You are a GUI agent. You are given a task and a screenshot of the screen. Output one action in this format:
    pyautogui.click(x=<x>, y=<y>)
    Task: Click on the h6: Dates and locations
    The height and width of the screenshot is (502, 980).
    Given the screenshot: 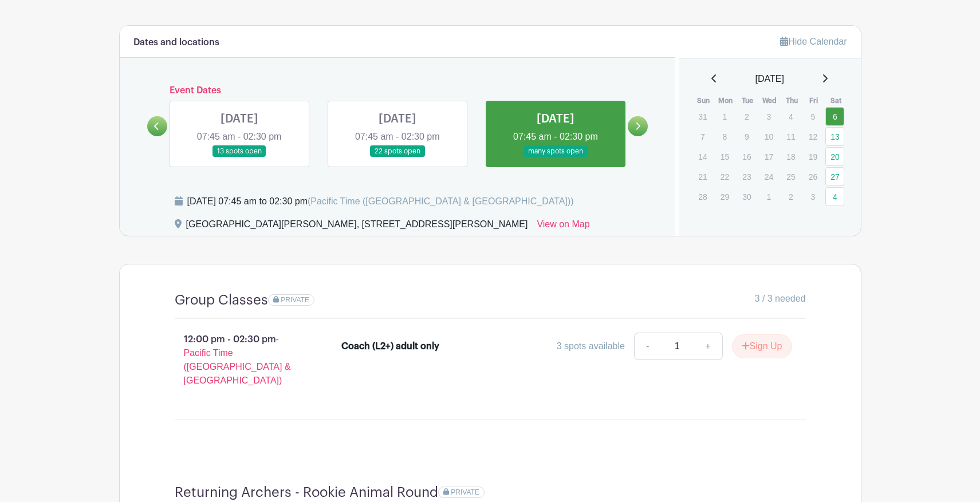 What is the action you would take?
    pyautogui.click(x=177, y=43)
    